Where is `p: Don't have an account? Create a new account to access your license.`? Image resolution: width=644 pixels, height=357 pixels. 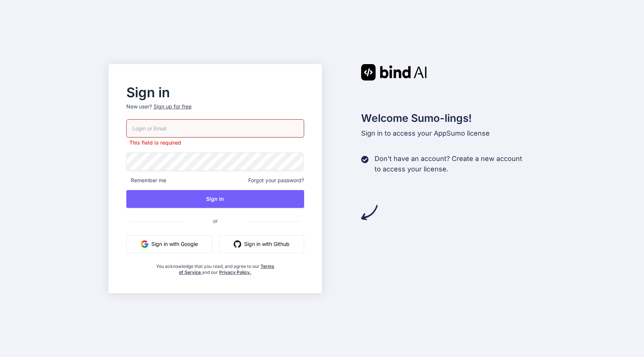 p: Don't have an account? Create a new account to access your license. is located at coordinates (448, 164).